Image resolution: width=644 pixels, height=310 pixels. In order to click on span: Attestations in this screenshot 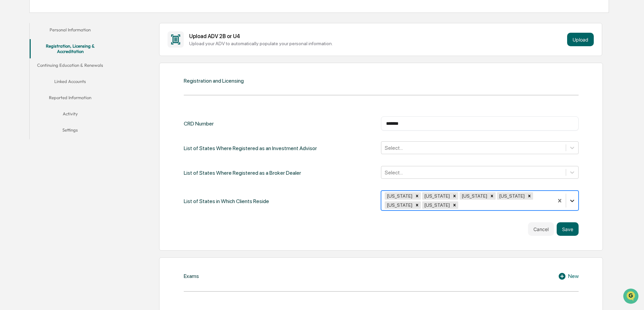, I will do `click(70, 88)`.